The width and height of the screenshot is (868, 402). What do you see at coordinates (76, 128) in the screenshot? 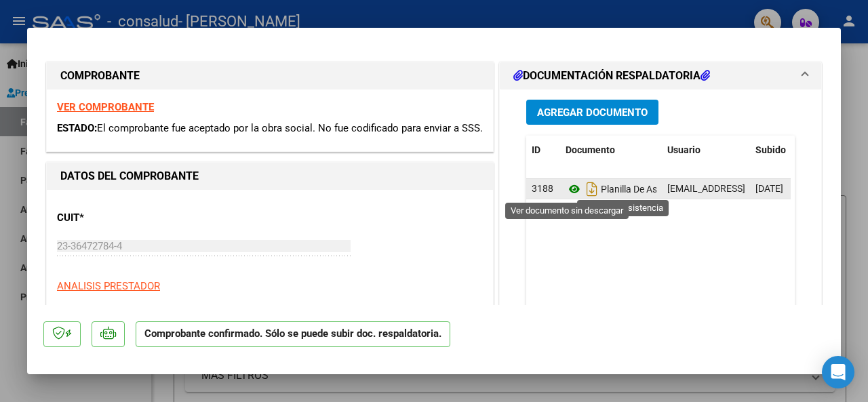
I see `span: ESTADO:` at bounding box center [76, 128].